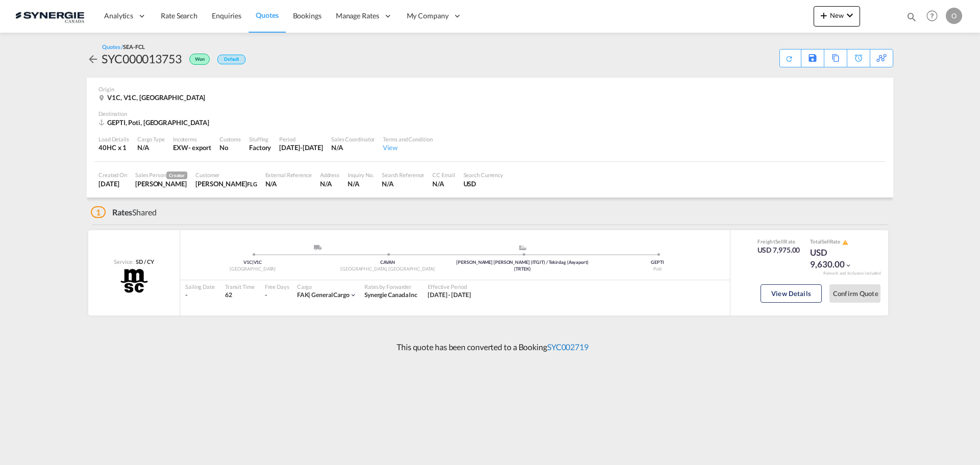 The width and height of the screenshot is (980, 465). I want to click on div: Quote PDF is not available at this time, so click(790, 56).